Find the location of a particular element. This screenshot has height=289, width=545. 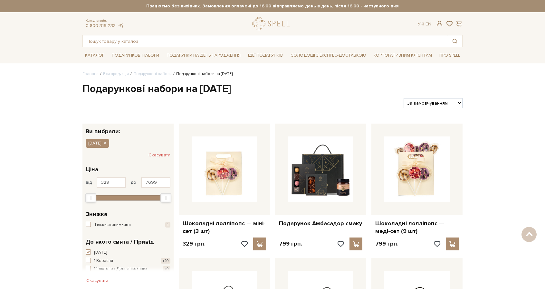

p: 329 грн. is located at coordinates (194, 244).